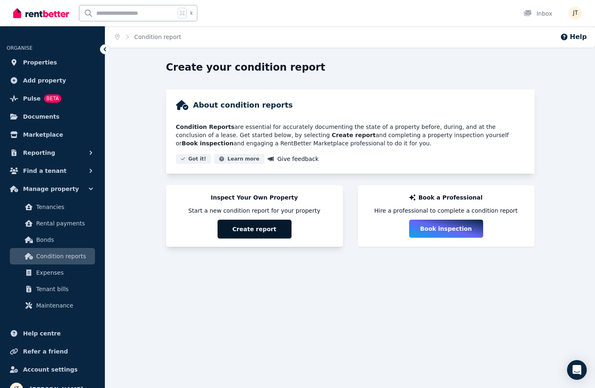  Describe the element at coordinates (44, 81) in the screenshot. I see `span: Add property` at that location.